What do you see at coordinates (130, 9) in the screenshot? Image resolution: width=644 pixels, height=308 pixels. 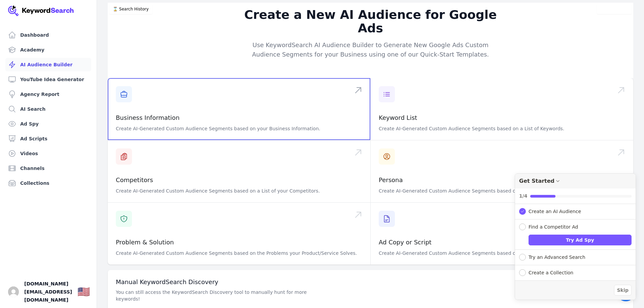 I see `button: ⌛️ Search History` at bounding box center [130, 9].